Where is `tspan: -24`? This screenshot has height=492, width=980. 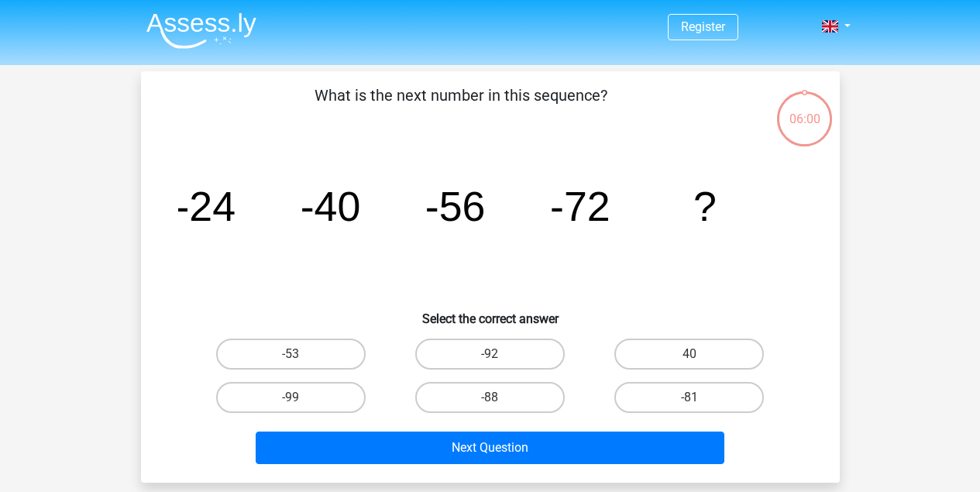 tspan: -24 is located at coordinates (206, 206).